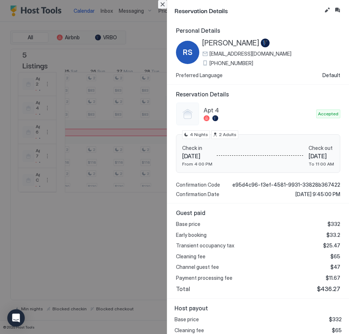  Describe the element at coordinates (335, 267) in the screenshot. I see `span: $47` at that location.